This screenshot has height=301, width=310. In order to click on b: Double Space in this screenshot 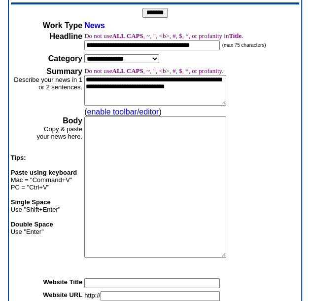, I will do `click(32, 224)`.